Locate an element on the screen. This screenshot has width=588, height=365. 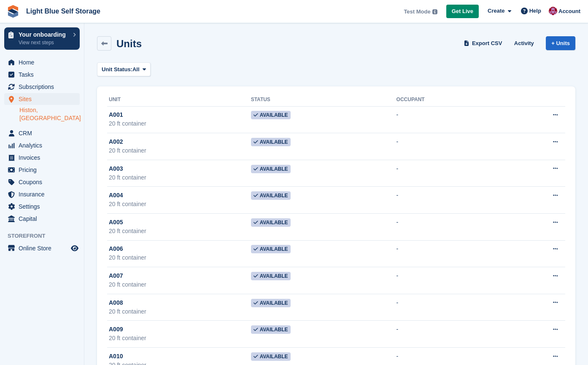
img: Jack Chivers is located at coordinates (553, 11).